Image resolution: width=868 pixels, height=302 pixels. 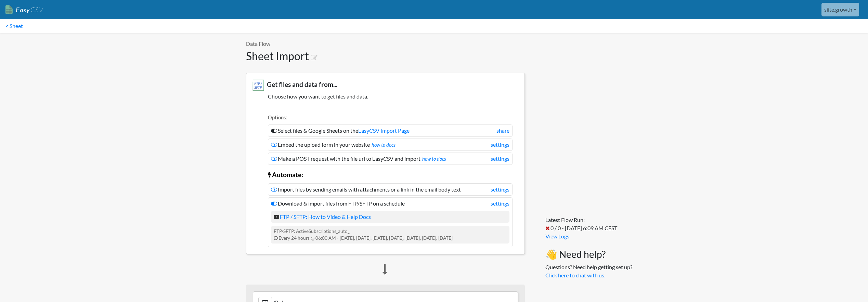 I want to click on h3: Get files and data from..., so click(x=385, y=85).